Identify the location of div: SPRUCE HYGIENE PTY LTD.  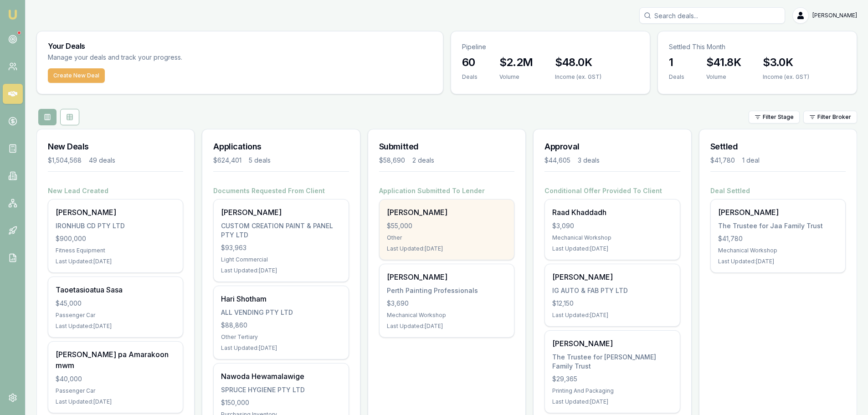
(281, 390).